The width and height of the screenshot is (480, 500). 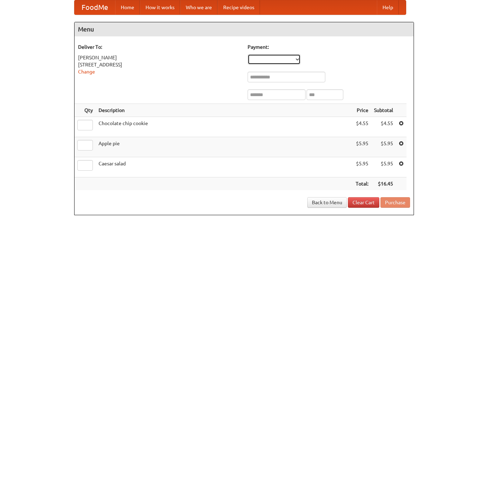 What do you see at coordinates (224, 127) in the screenshot?
I see `td: Chocolate chip cookie` at bounding box center [224, 127].